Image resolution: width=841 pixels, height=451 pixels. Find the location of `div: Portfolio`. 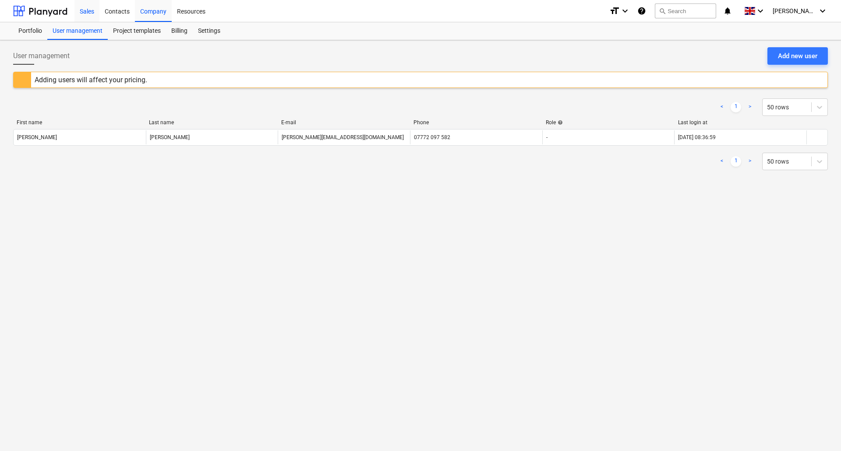

div: Portfolio is located at coordinates (30, 31).